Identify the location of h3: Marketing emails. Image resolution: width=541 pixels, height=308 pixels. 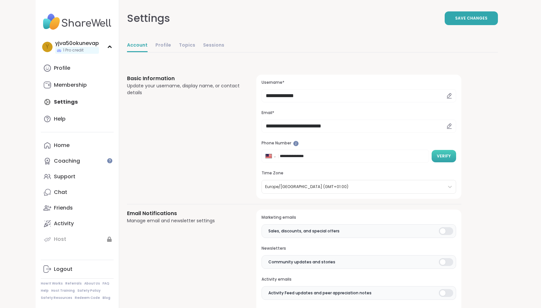
(358, 218).